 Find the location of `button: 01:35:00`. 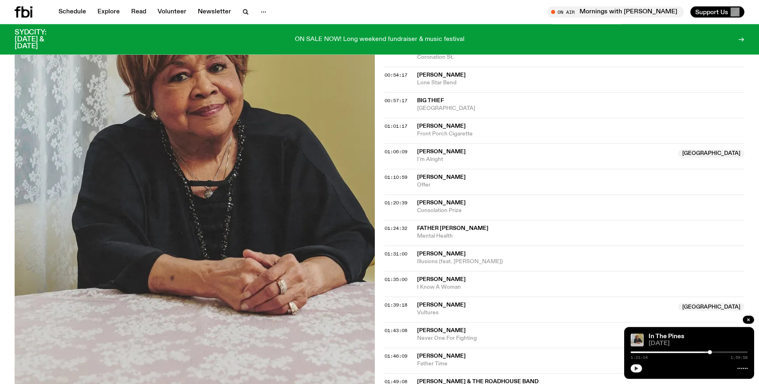

button: 01:35:00 is located at coordinates (396, 280).